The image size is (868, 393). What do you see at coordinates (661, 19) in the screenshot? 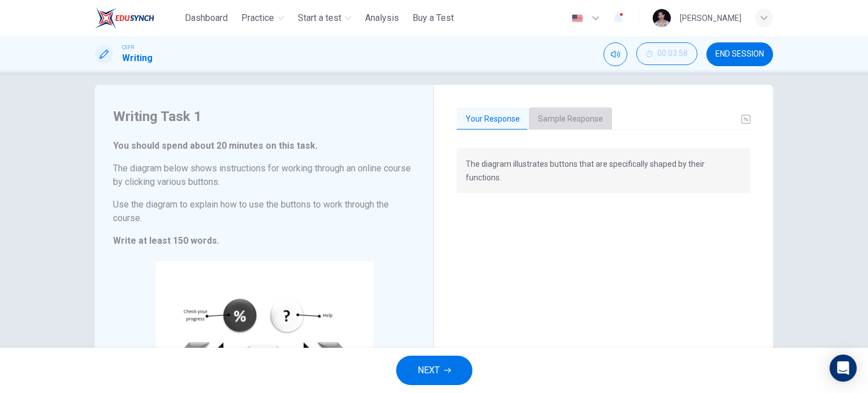
I see `img: Profile picture` at bounding box center [661, 19].